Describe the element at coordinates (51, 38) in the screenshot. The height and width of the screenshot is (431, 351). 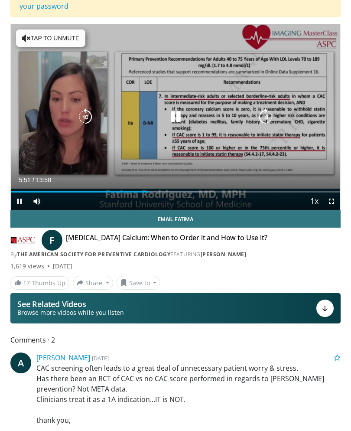
I see `button: Tap to unmute` at that location.